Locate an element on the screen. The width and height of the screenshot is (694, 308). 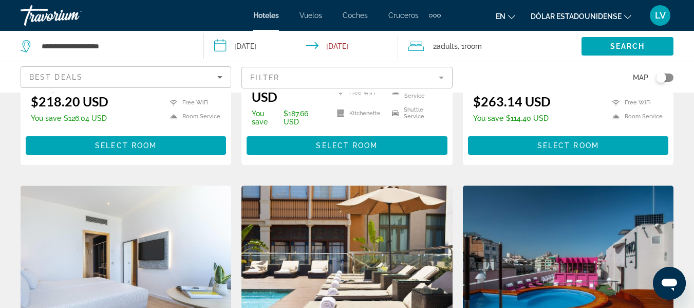
span: Adults is located at coordinates (447, 46).